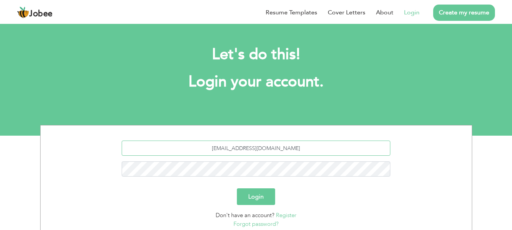 The width and height of the screenshot is (512, 230). Describe the element at coordinates (385, 13) in the screenshot. I see `a: About` at that location.